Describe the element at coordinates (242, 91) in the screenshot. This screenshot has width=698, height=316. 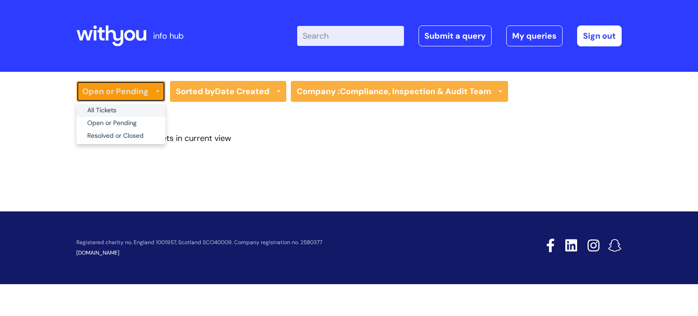
I see `b: Date Created` at that location.